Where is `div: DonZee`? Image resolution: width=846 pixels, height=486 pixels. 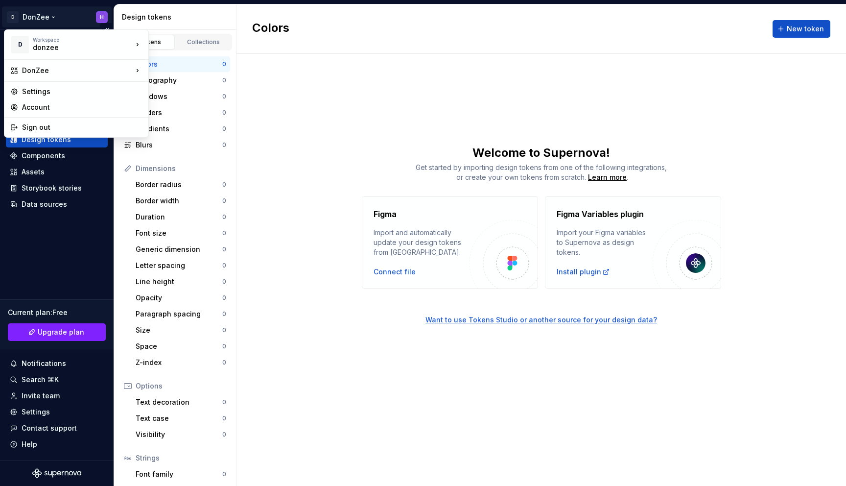
div: DonZee is located at coordinates (77, 71).